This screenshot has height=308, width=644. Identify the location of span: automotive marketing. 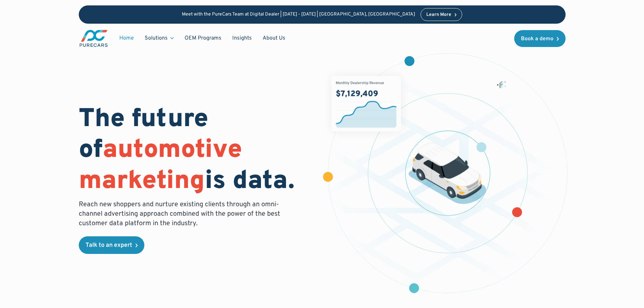
(160, 165).